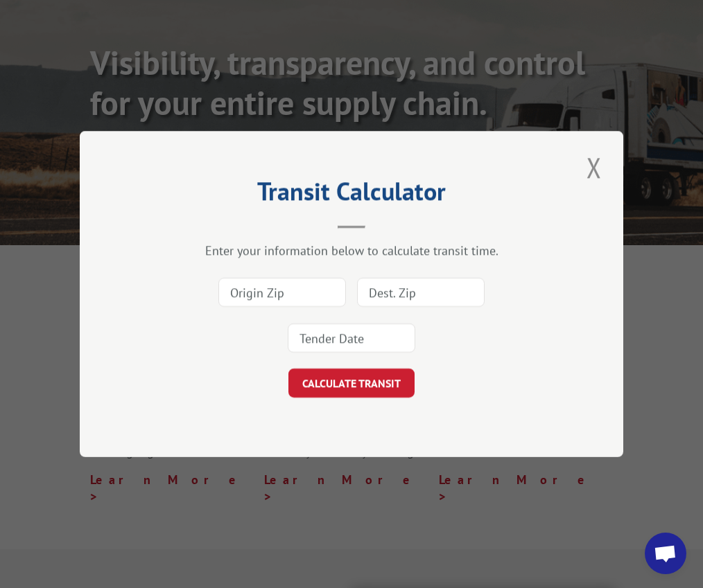 The width and height of the screenshot is (703, 588). Describe the element at coordinates (282, 293) in the screenshot. I see `input: Origin Zip` at that location.